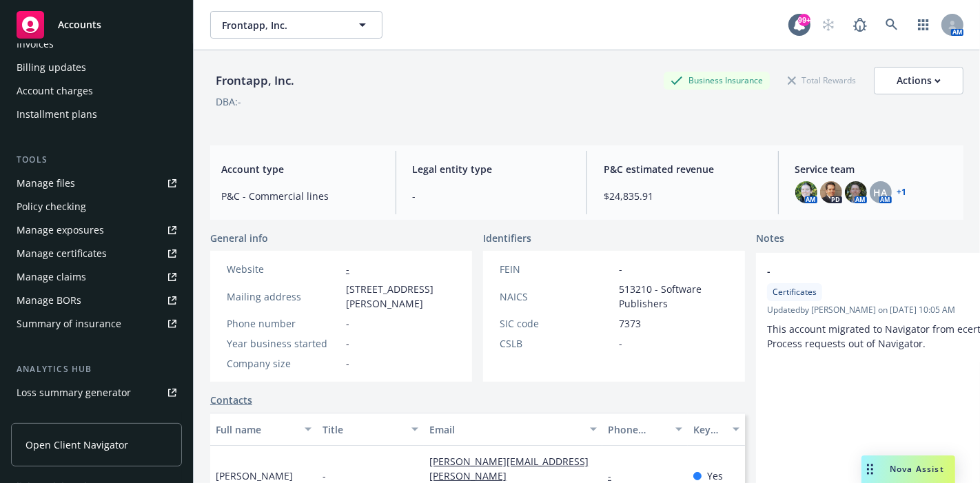 The width and height of the screenshot is (980, 483). I want to click on span: HA, so click(881, 192).